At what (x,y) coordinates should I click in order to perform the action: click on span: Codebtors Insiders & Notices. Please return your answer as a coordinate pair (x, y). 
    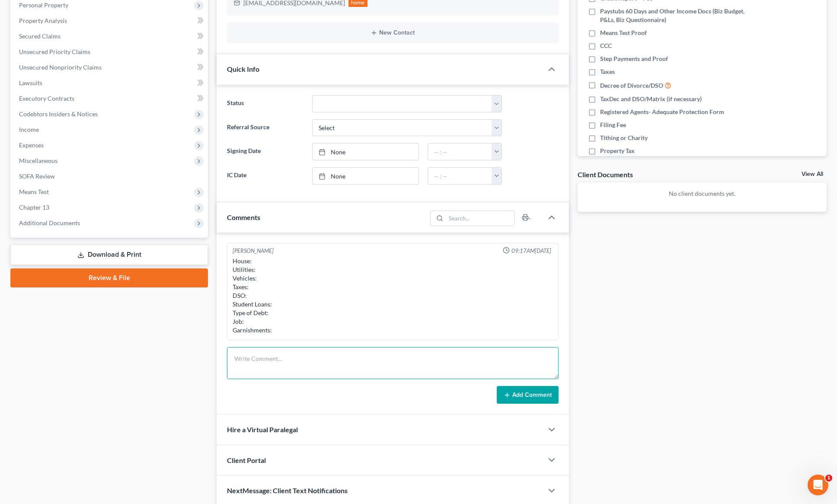
    Looking at the image, I should click on (59, 114).